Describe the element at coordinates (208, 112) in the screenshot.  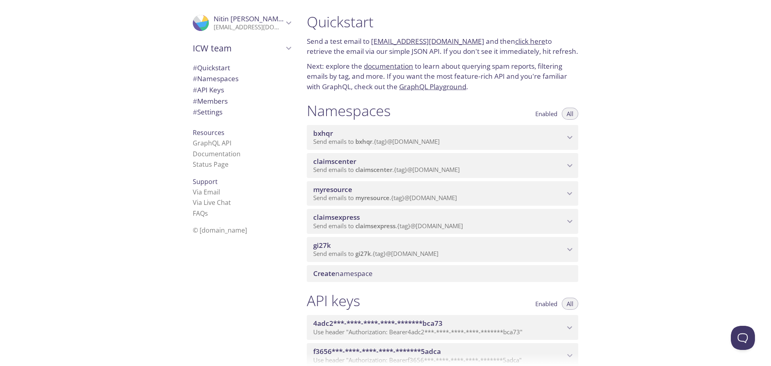
I see `span: Settings` at that location.